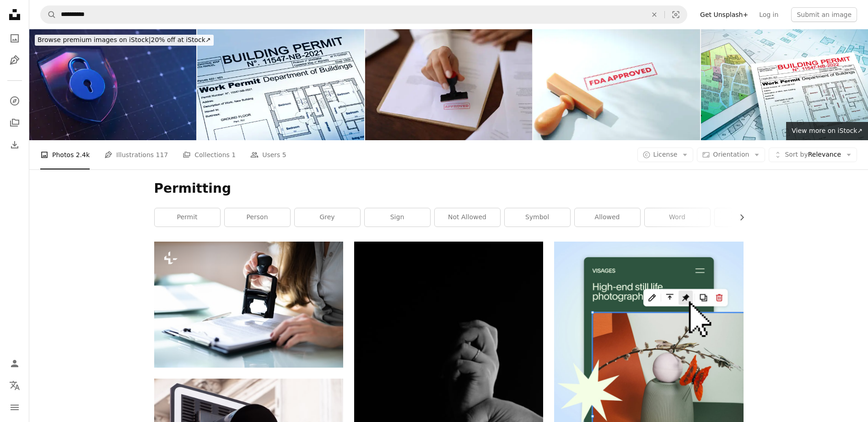 The height and width of the screenshot is (422, 868). What do you see at coordinates (284, 155) in the screenshot?
I see `span: 5` at bounding box center [284, 155].